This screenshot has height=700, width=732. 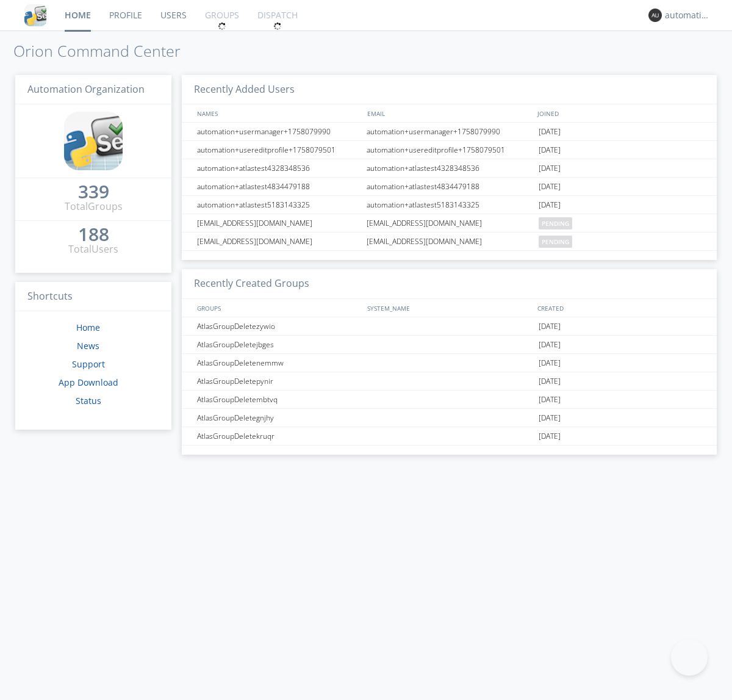 What do you see at coordinates (86, 89) in the screenshot?
I see `span: Automation Organization` at bounding box center [86, 89].